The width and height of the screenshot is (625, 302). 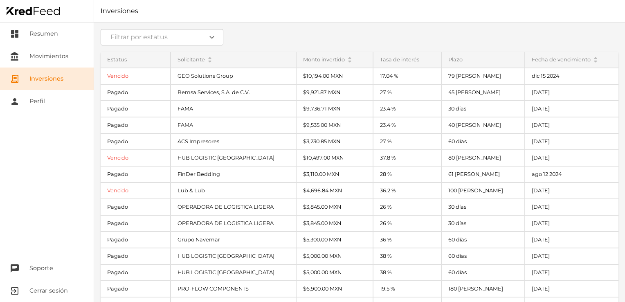 I want to click on div: $3,110.00 MXN, so click(x=335, y=174).